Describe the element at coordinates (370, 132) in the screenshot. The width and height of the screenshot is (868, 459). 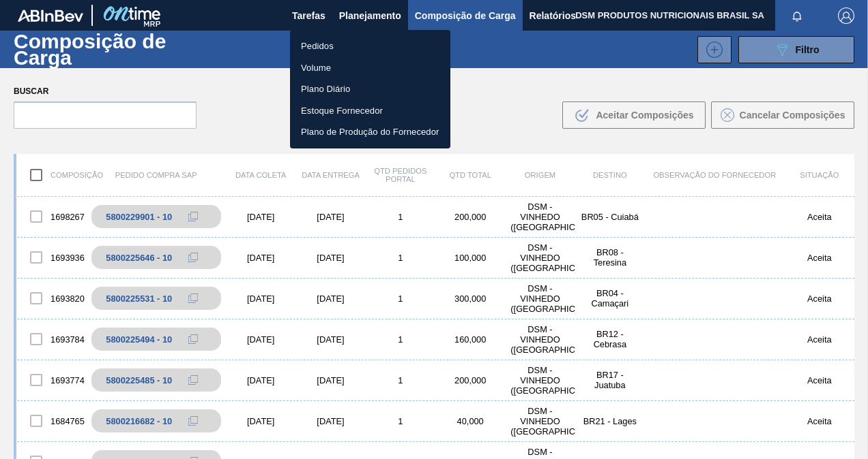
I see `li: Plano de Produção do Fornecedor` at that location.